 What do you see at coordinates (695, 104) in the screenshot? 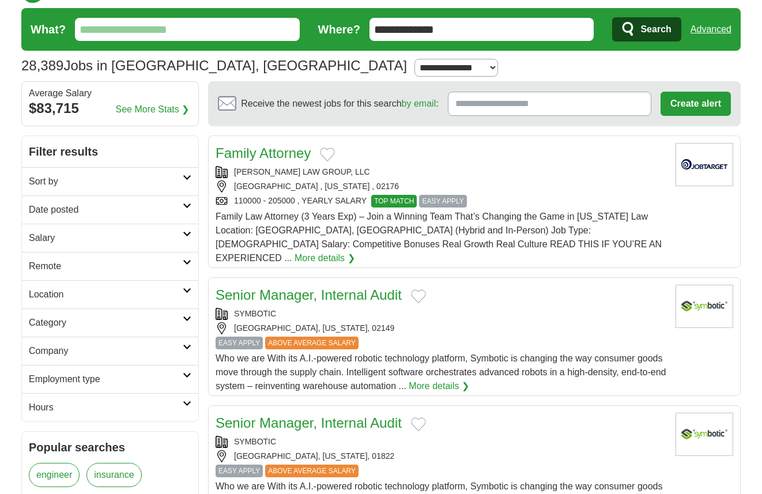
I see `button: Create alert` at bounding box center [695, 104].